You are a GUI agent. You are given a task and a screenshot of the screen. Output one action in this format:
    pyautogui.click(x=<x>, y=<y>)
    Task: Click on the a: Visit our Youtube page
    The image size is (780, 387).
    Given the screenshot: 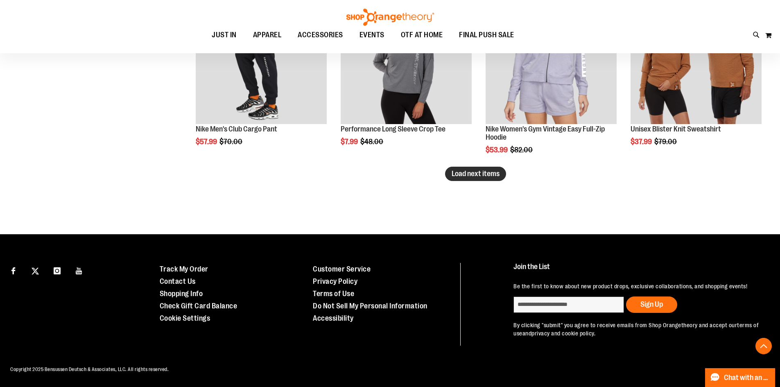 What is the action you would take?
    pyautogui.click(x=79, y=270)
    